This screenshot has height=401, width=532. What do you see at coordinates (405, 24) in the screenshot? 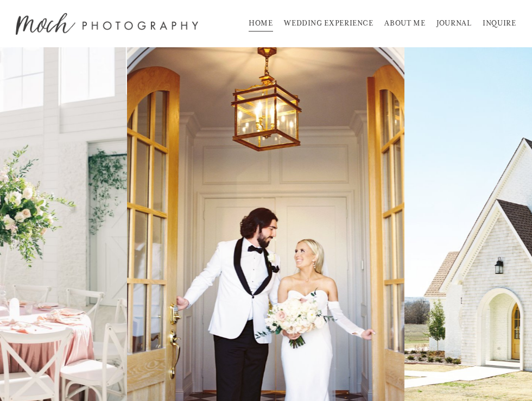
I see `a: ABOUT ME` at bounding box center [405, 24].